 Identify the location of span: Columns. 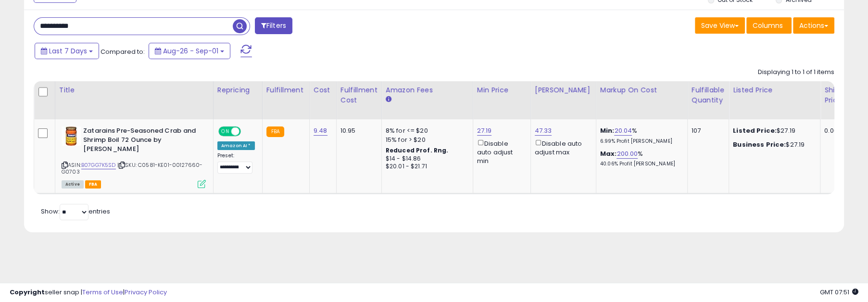
(768, 25).